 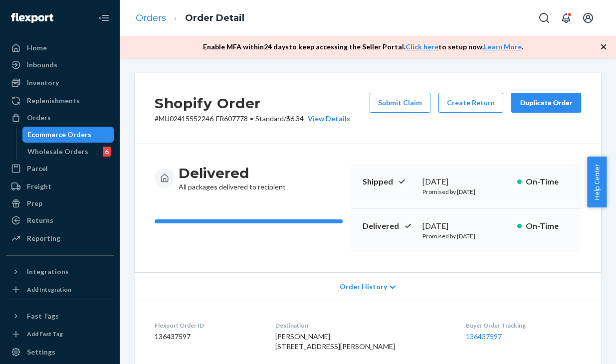 What do you see at coordinates (523, 325) in the screenshot?
I see `dt: Buyer Order Tracking` at bounding box center [523, 325].